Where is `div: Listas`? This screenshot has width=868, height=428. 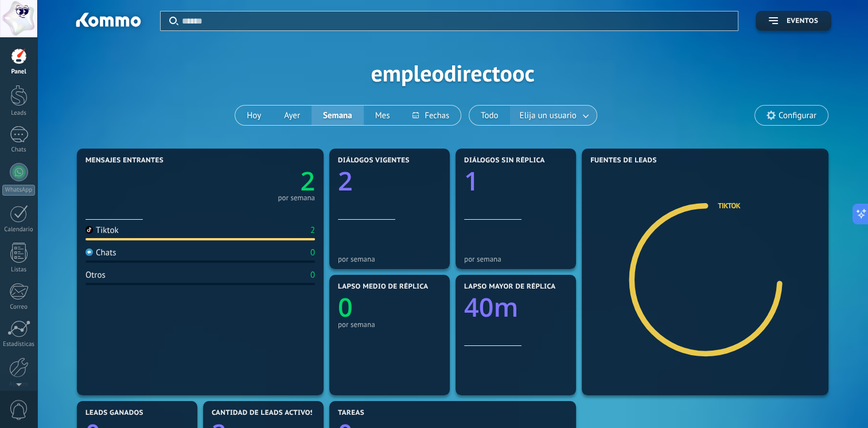
div: Listas is located at coordinates (19, 269).